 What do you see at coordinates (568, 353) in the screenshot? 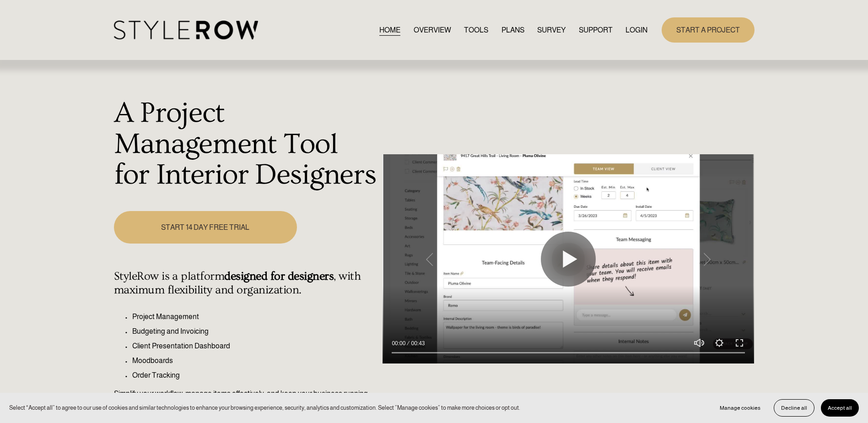
I see `input: Seek` at bounding box center [568, 353].